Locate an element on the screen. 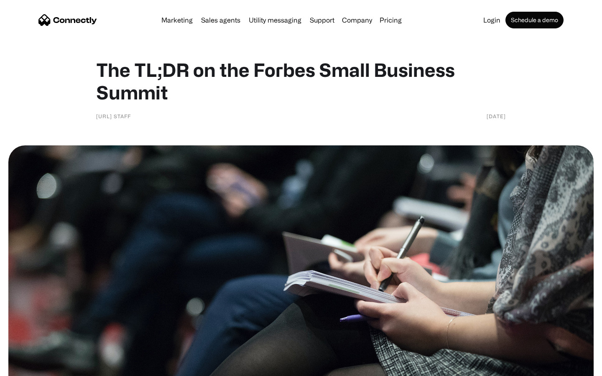  div: Company is located at coordinates (357, 20).